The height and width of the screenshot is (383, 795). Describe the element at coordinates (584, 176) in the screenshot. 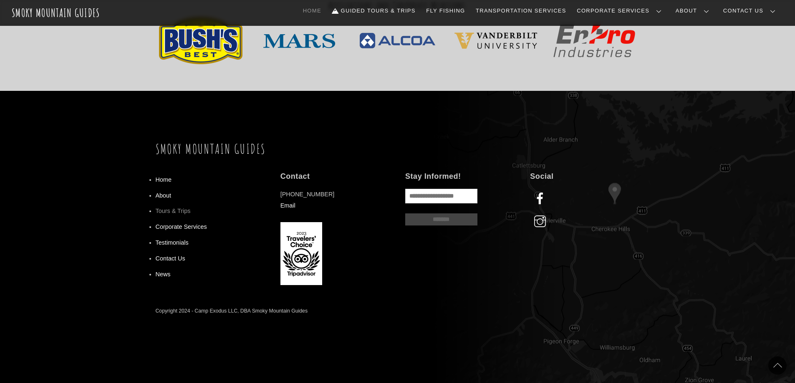

I see `h4: Social` at that location.